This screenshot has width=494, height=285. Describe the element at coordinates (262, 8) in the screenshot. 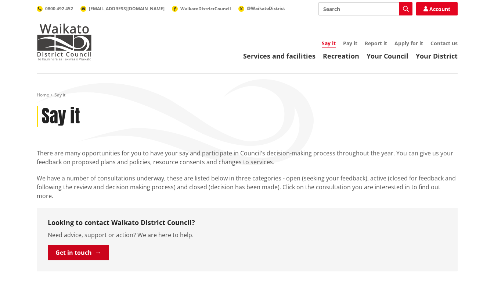

I see `a: @WaikatoDistrict` at that location.